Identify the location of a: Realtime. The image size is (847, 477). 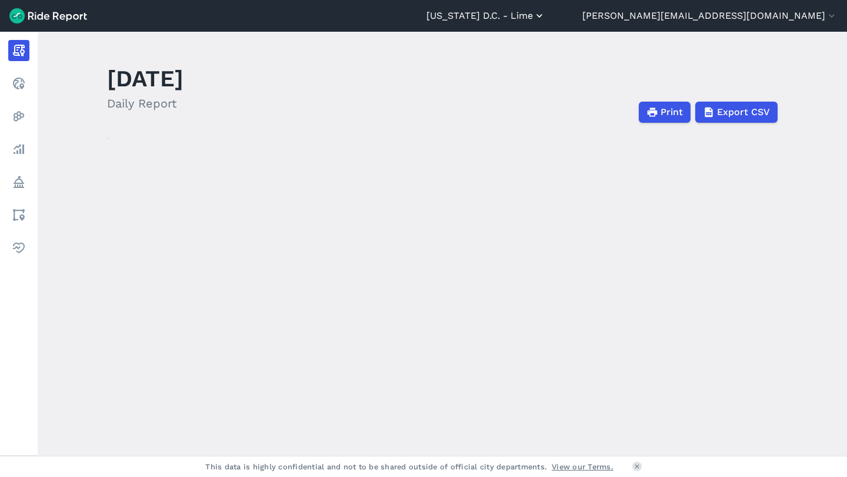
(19, 83).